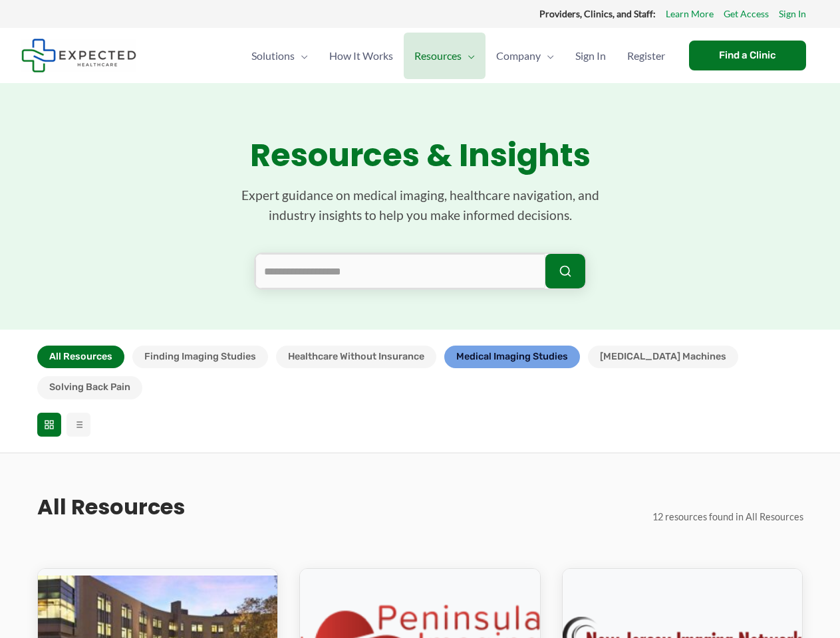  What do you see at coordinates (280, 56) in the screenshot?
I see `a: SolutionsMenu Toggle` at bounding box center [280, 56].